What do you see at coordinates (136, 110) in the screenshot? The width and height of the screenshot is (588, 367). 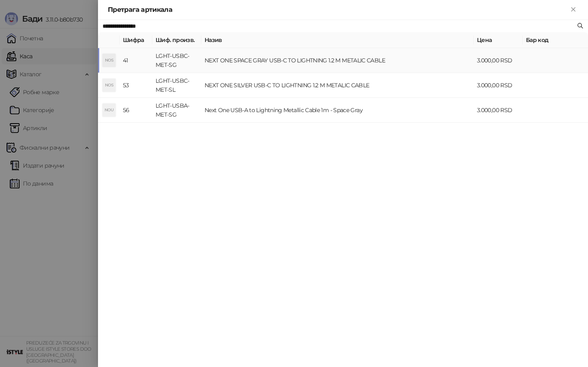 I see `td: 56` at bounding box center [136, 110].